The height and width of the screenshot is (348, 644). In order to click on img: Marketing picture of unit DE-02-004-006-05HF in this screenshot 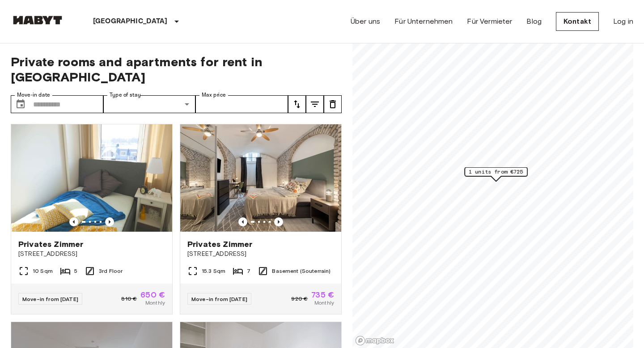, I will do `click(261, 178)`.